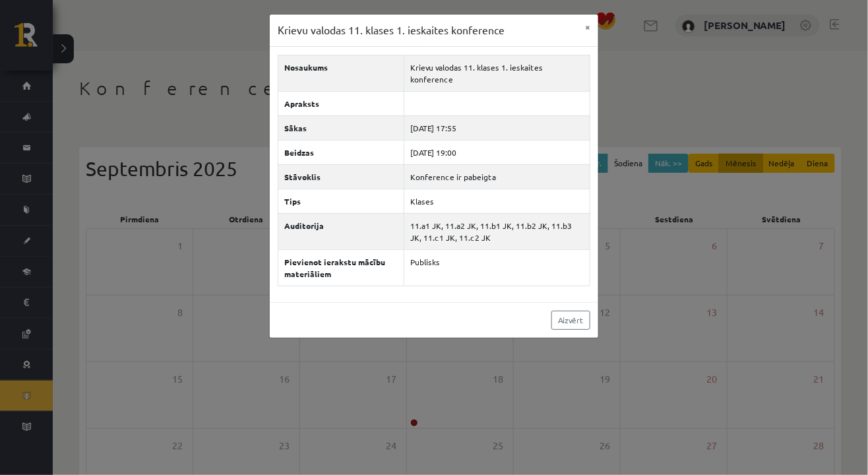  I want to click on td: Klases, so click(497, 201).